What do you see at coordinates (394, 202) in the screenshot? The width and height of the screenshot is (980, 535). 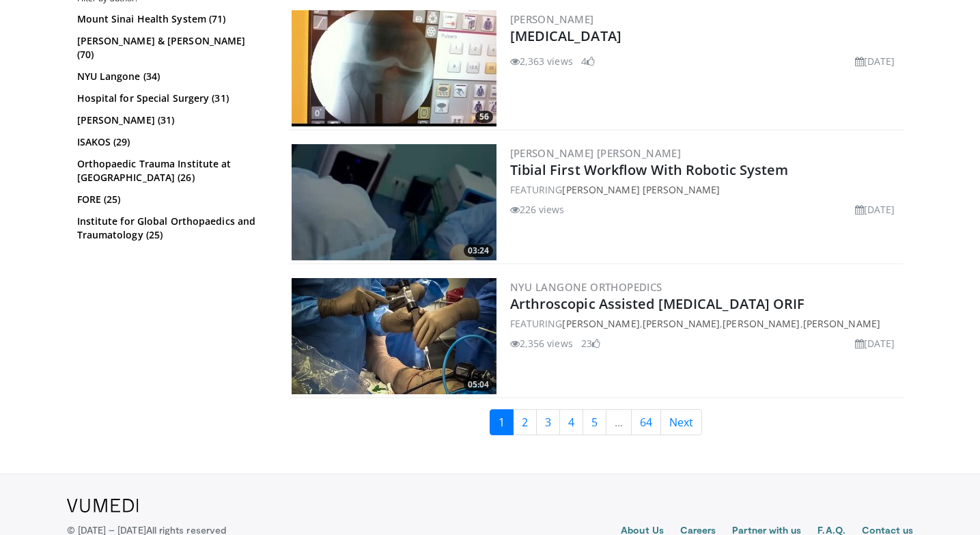 I see `img: f990cd30-9fb1-4863-8443-5aa0f135cc33.300x170_q85_crop-smart_upscale.jpg` at bounding box center [394, 202].